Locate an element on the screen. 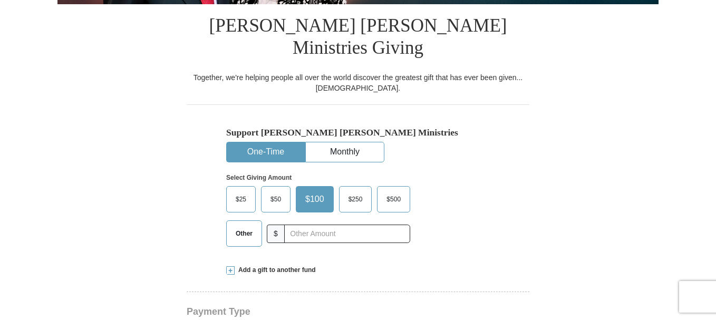 This screenshot has height=320, width=716. span: $50 is located at coordinates (276, 199).